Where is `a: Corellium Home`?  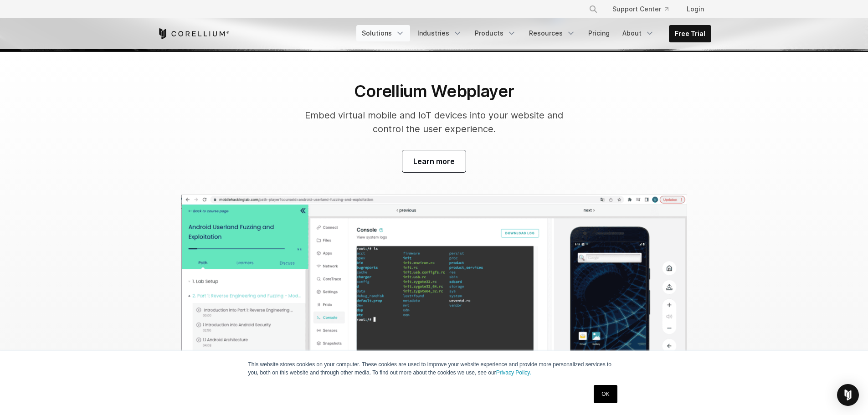 a: Corellium Home is located at coordinates (194, 34).